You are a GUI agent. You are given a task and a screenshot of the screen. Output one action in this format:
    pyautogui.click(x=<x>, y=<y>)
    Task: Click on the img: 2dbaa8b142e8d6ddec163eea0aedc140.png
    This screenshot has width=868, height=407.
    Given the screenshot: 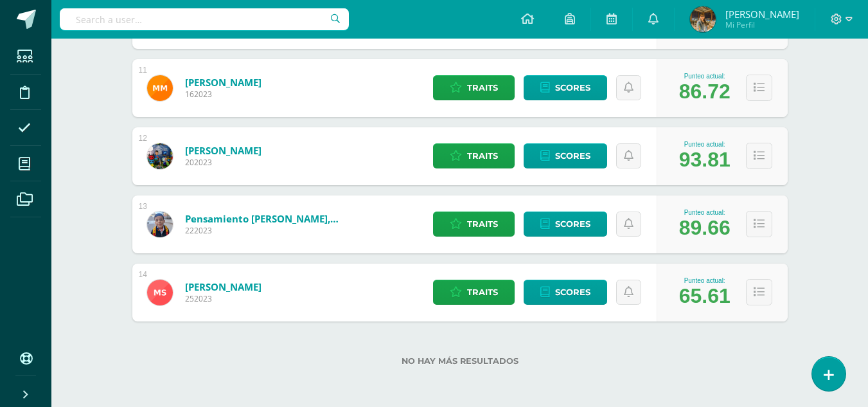 What is the action you would take?
    pyautogui.click(x=703, y=19)
    